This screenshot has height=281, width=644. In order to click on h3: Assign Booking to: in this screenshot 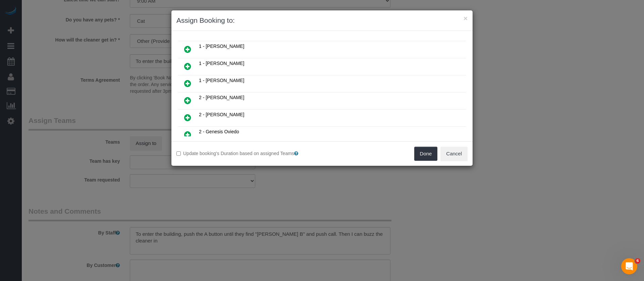, I will do `click(322, 20)`.